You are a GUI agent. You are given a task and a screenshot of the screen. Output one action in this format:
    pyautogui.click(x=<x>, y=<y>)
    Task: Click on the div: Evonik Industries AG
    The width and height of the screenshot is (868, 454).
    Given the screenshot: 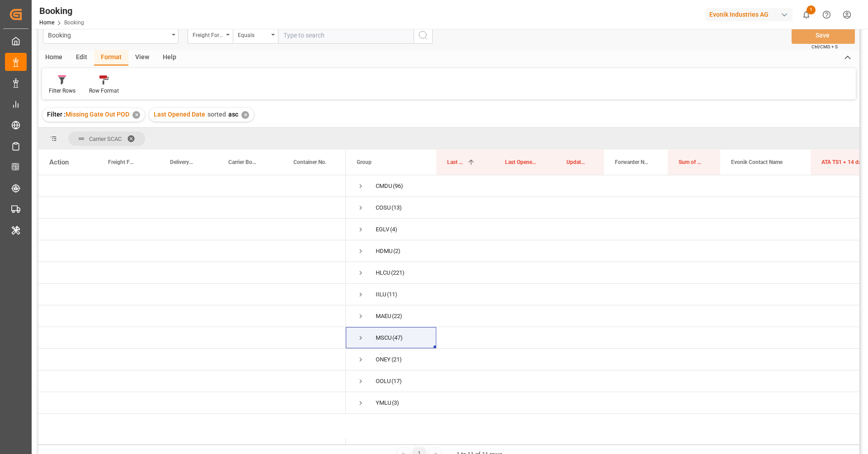 What is the action you would take?
    pyautogui.click(x=749, y=15)
    